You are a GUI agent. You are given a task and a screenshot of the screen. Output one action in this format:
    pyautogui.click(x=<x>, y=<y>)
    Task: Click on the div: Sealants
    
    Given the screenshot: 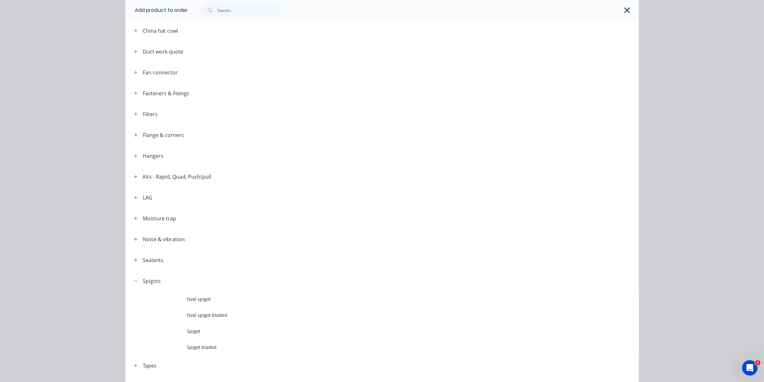 What is the action you would take?
    pyautogui.click(x=153, y=260)
    